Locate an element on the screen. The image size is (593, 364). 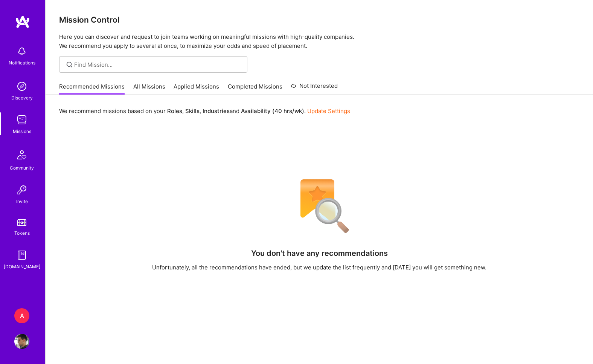
div: Community is located at coordinates (22, 167).